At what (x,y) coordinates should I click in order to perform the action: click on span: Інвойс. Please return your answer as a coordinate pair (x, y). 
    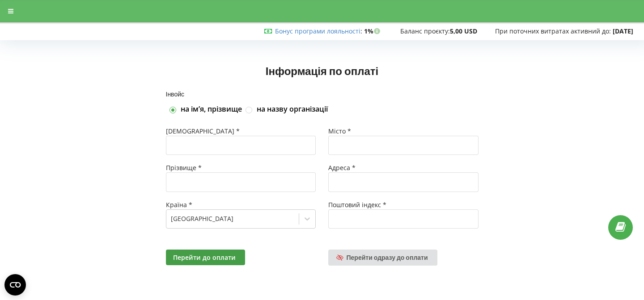
    Looking at the image, I should click on (175, 94).